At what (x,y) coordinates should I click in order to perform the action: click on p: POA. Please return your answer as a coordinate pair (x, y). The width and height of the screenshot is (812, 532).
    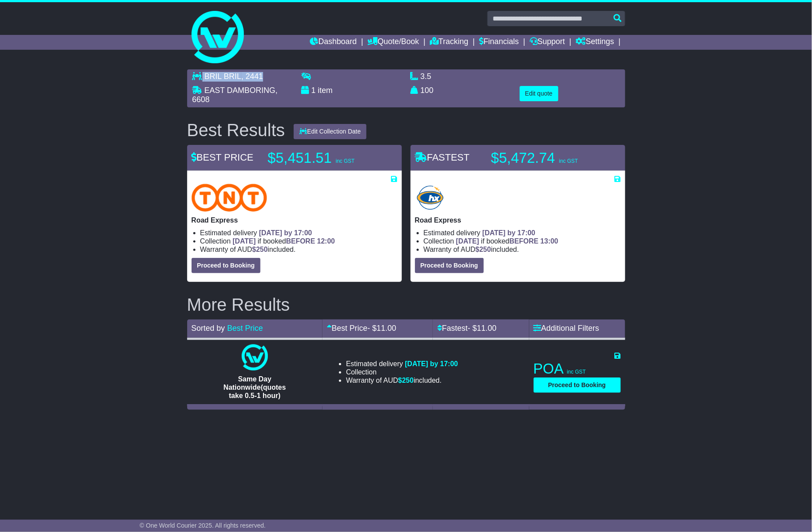
    Looking at the image, I should click on (577, 369).